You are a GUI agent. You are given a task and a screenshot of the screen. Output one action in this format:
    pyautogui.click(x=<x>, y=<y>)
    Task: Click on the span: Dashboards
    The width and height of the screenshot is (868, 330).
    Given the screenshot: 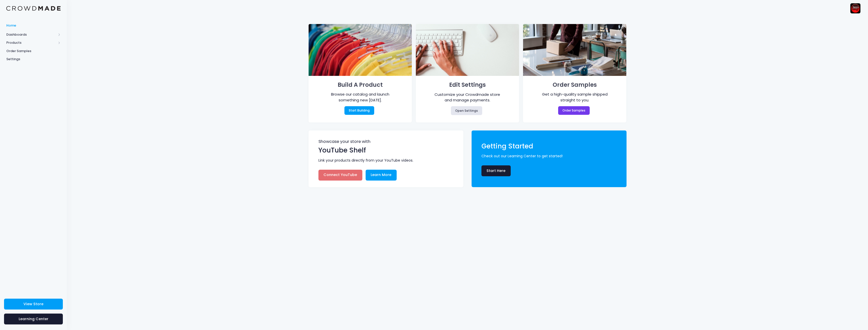 What is the action you would take?
    pyautogui.click(x=31, y=35)
    